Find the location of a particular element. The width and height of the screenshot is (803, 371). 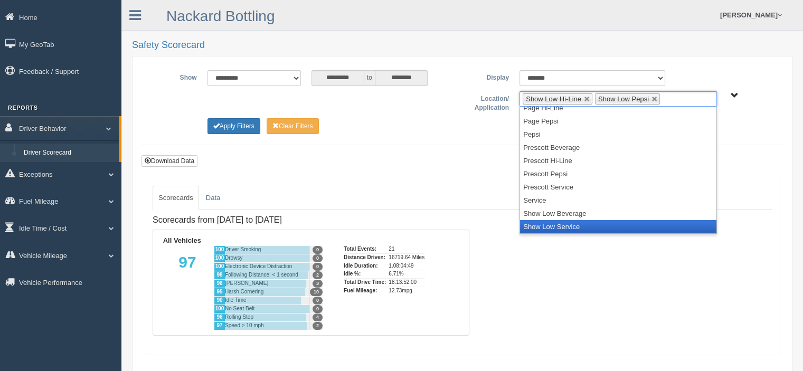

a: Driver Scorecard is located at coordinates (69, 153).